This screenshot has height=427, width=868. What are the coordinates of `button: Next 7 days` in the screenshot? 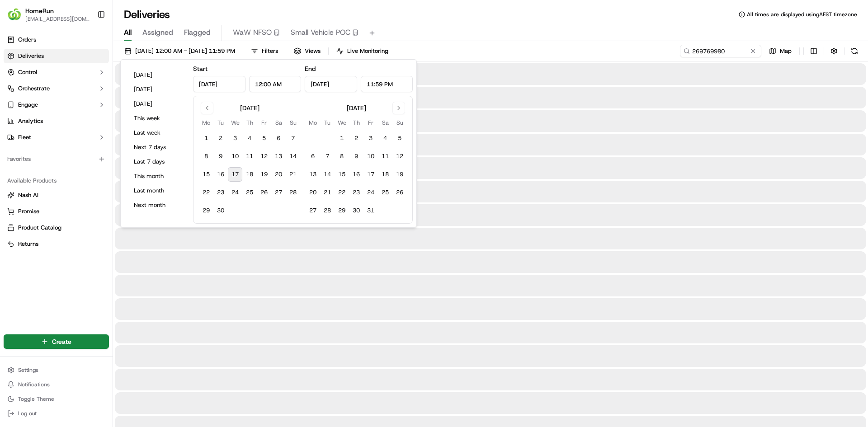 It's located at (157, 148).